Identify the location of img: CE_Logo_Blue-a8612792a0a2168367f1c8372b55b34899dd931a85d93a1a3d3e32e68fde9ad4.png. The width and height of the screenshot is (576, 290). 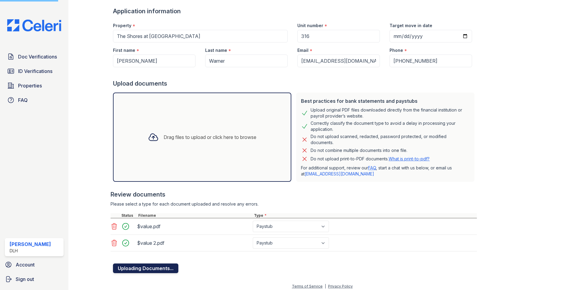
(34, 25).